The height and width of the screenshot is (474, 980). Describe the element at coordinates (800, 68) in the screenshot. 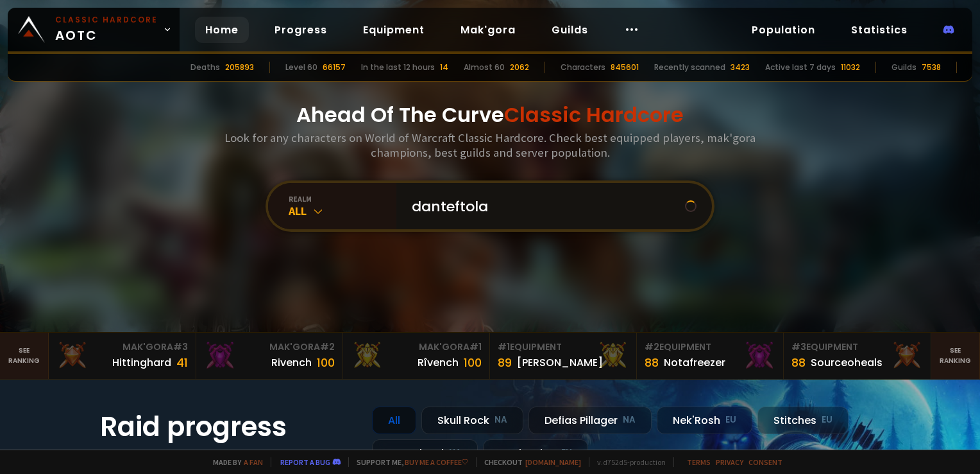

I see `div: Active last 7 days` at that location.